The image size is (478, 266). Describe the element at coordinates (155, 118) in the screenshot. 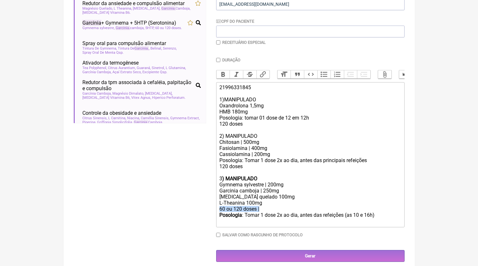

I see `span: Camélia Sinensis` at that location.